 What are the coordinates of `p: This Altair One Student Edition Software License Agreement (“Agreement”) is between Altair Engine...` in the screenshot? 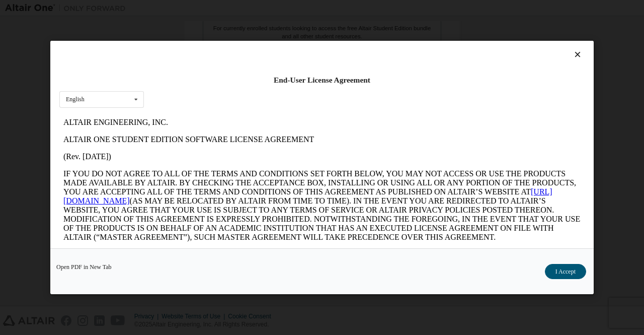 It's located at (262, 154).